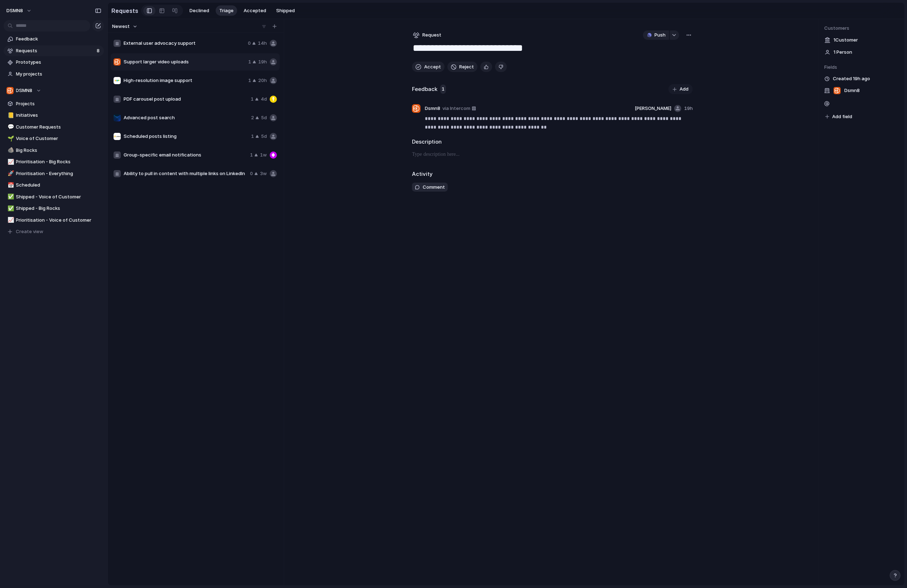  What do you see at coordinates (186, 118) in the screenshot?
I see `span: Advanced post search` at bounding box center [186, 118].